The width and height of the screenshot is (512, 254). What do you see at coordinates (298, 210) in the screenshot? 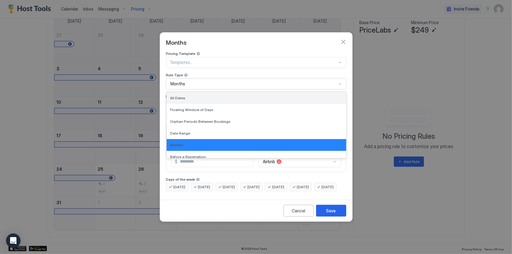
I see `div: Cancel` at bounding box center [298, 210].